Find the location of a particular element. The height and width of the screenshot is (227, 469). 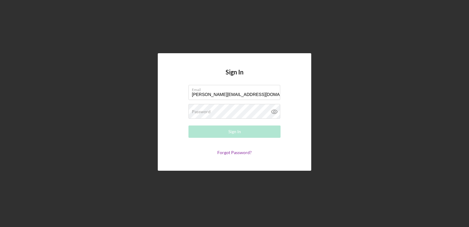

h4: Sign In is located at coordinates (235, 77).